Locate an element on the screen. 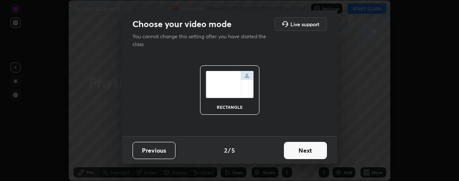 Image resolution: width=459 pixels, height=181 pixels. p: You cannot change this setting after you have started the class is located at coordinates (202, 40).